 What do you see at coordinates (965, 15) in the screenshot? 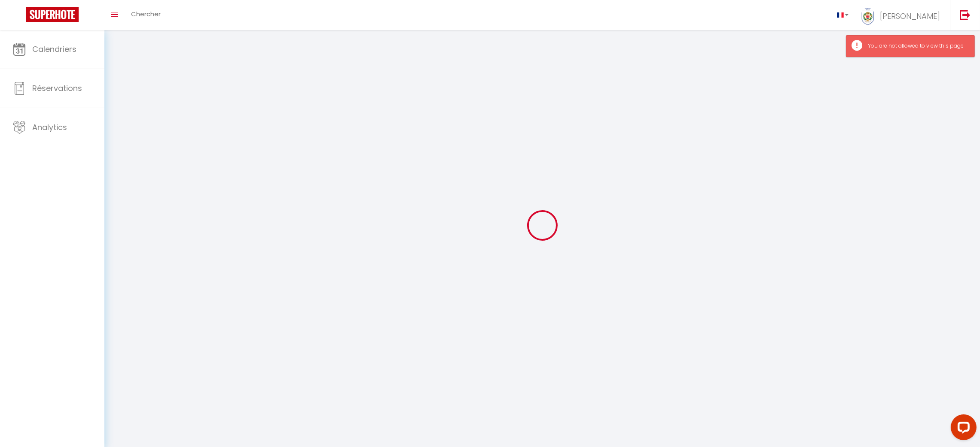
I see `img: logout` at bounding box center [965, 15].